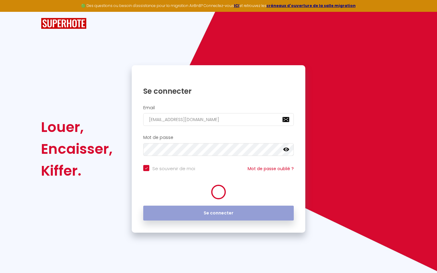  Describe the element at coordinates (237, 5) in the screenshot. I see `strong: ICI` at that location.